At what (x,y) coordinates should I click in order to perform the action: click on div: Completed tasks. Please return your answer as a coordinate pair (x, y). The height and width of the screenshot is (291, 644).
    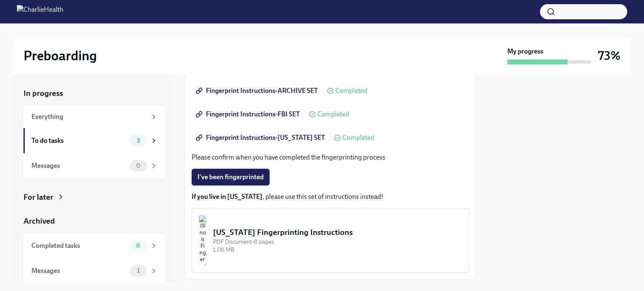
    Looking at the image, I should click on (79, 246).